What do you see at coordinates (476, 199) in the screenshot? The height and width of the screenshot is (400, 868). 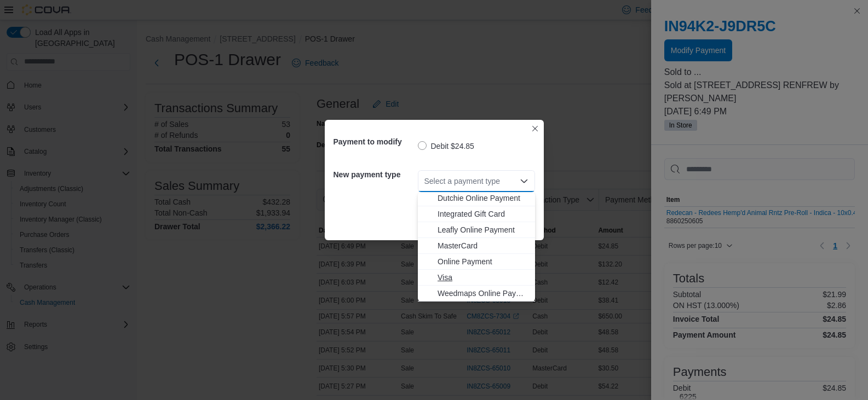 I see `button: Dutchie Online Payment` at bounding box center [476, 199].